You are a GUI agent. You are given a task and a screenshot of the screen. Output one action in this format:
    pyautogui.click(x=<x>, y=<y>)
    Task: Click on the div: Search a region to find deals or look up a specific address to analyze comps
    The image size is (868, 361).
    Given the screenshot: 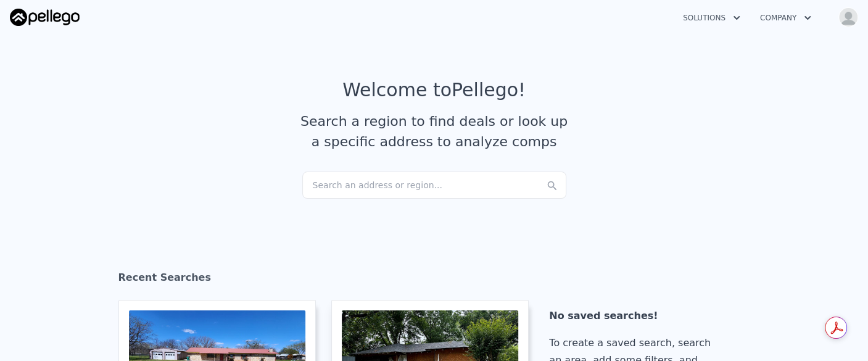 What is the action you would take?
    pyautogui.click(x=434, y=131)
    